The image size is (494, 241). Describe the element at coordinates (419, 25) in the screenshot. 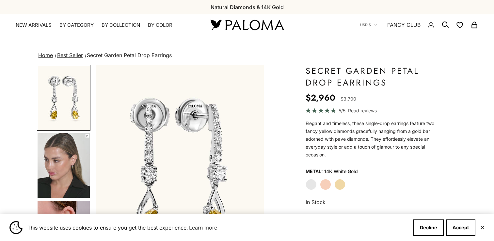

I see `nav: Secondary navigation` at that location.